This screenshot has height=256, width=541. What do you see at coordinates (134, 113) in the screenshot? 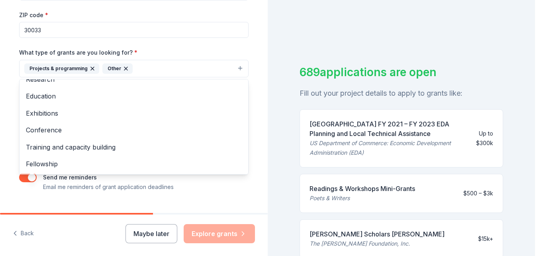
I see `span: Exhibitions` at bounding box center [134, 113].